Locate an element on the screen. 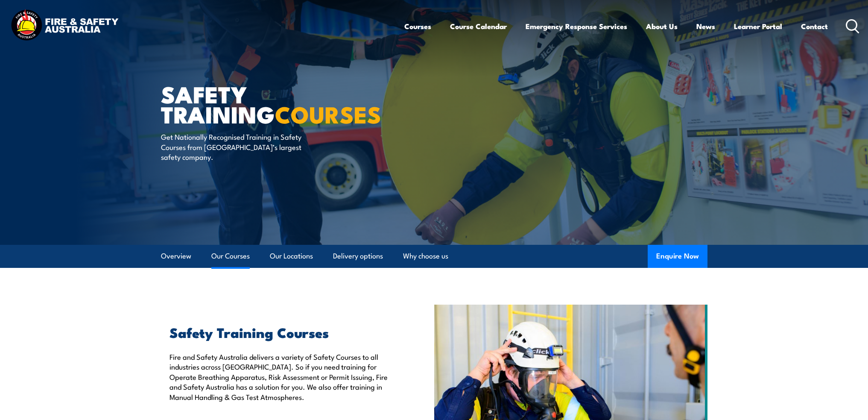 The height and width of the screenshot is (420, 868). a: Course Calendar is located at coordinates (478, 26).